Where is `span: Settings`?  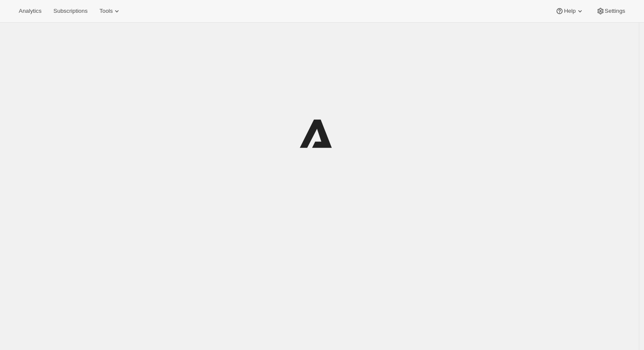
span: Settings is located at coordinates (615, 11).